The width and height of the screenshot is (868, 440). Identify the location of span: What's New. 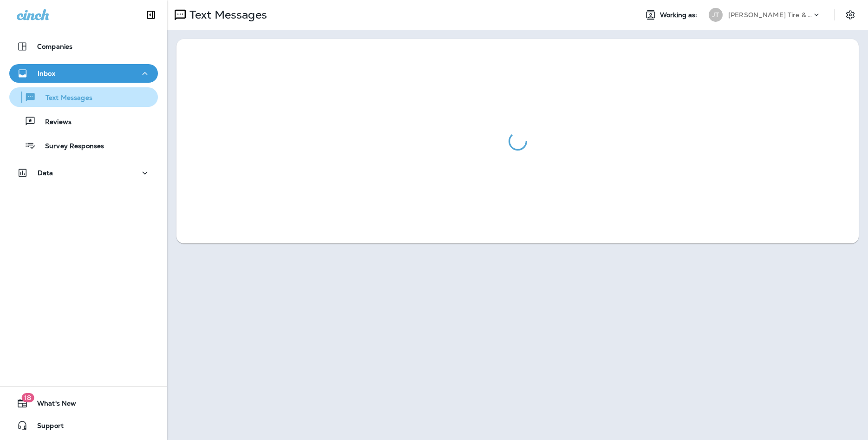
(52, 405).